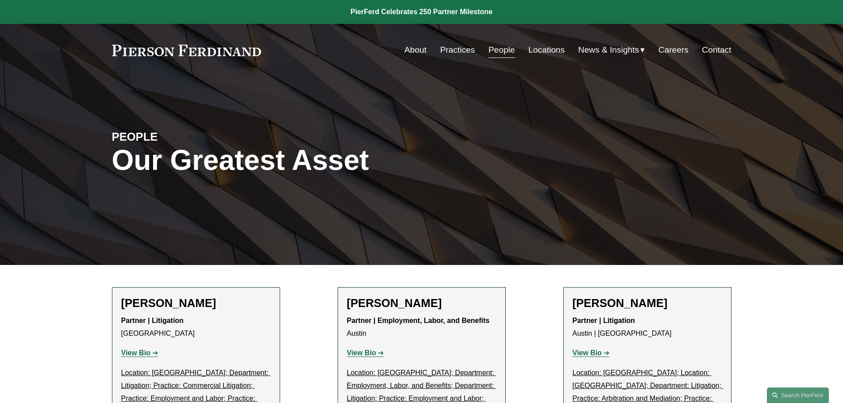 This screenshot has width=843, height=403. What do you see at coordinates (609, 50) in the screenshot?
I see `span: News & Insights` at bounding box center [609, 50].